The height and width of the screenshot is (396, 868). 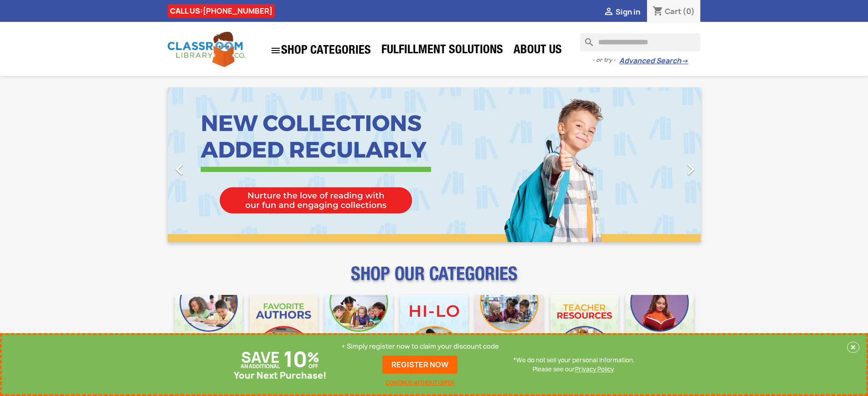 What do you see at coordinates (673, 11) in the screenshot?
I see `span: Cart` at bounding box center [673, 11].